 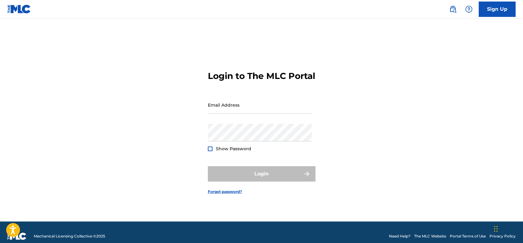 What do you see at coordinates (430, 237) in the screenshot?
I see `a: The MLC Website` at bounding box center [430, 237].